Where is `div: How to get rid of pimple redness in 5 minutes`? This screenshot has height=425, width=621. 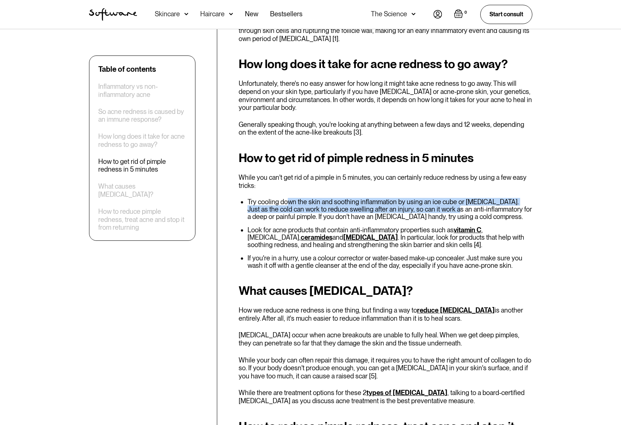 div: How to get rid of pimple redness in 5 minutes is located at coordinates (142, 165).